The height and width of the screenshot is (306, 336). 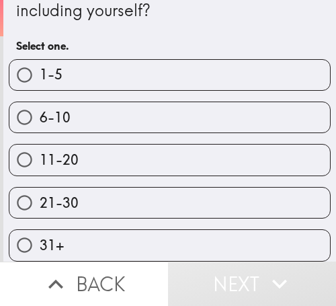 What do you see at coordinates (169, 117) in the screenshot?
I see `button: 6-10` at bounding box center [169, 117].